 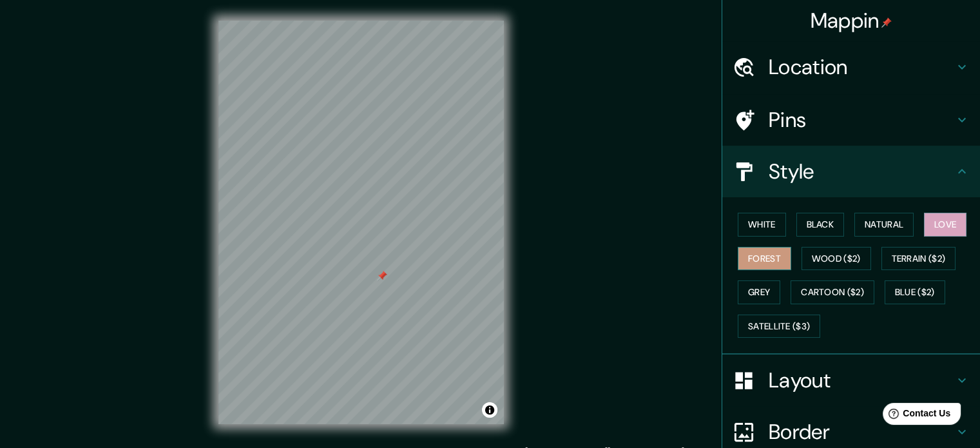 What do you see at coordinates (851, 67) in the screenshot?
I see `div: Location` at bounding box center [851, 67].